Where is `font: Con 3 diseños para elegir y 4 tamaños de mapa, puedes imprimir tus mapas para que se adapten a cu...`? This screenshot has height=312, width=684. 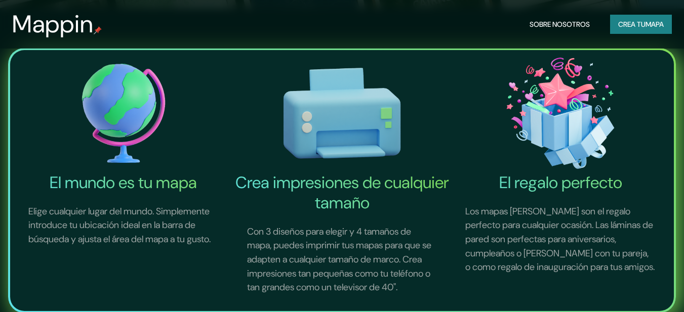
font: Con 3 diseños para elegir y 4 tamaños de mapa, puedes imprimir tus mapas para que se adapten a cu... is located at coordinates (339, 260).